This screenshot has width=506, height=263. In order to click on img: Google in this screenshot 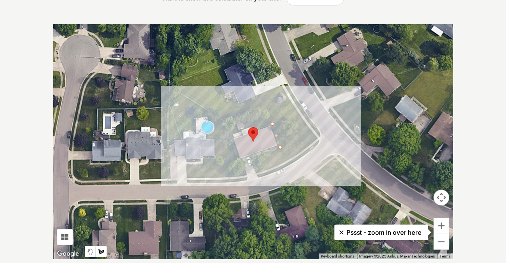, I will do `click(68, 254)`.